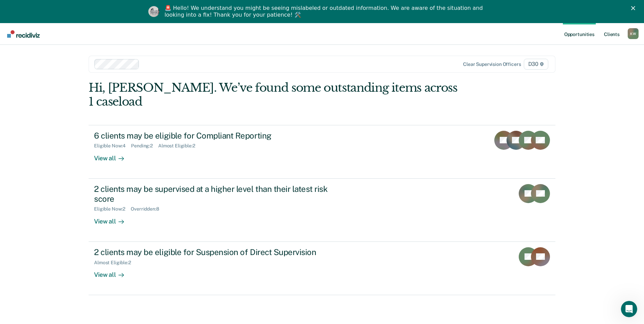  Describe the element at coordinates (635, 8) in the screenshot. I see `div: Close` at that location.